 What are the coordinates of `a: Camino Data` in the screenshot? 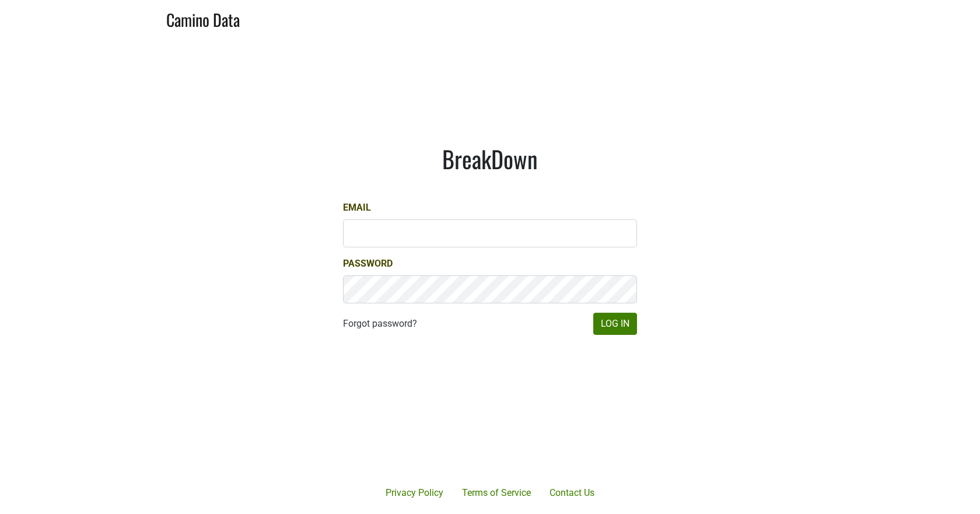 It's located at (203, 18).